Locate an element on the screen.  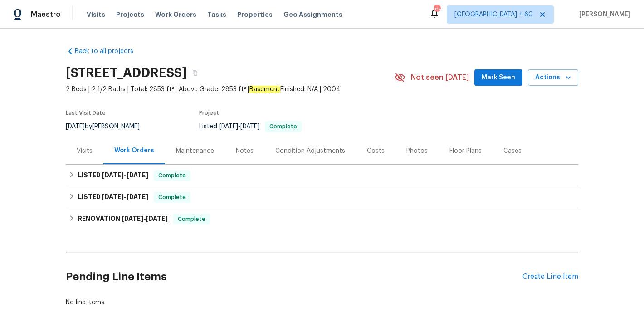
span: Project is located at coordinates (209, 113).